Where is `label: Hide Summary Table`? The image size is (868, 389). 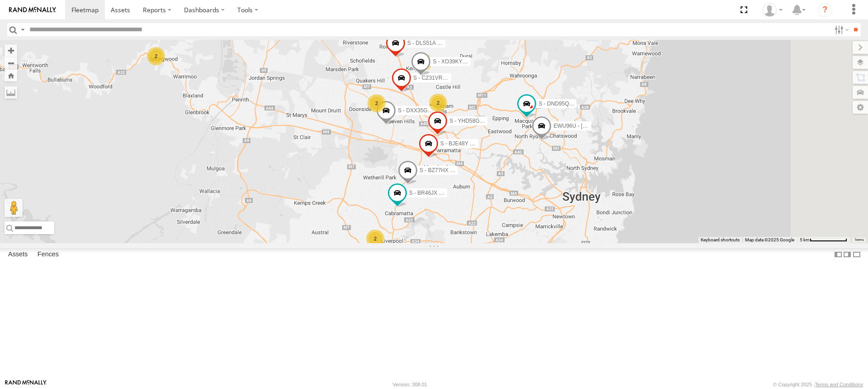
label: Hide Summary Table is located at coordinates (857, 254).